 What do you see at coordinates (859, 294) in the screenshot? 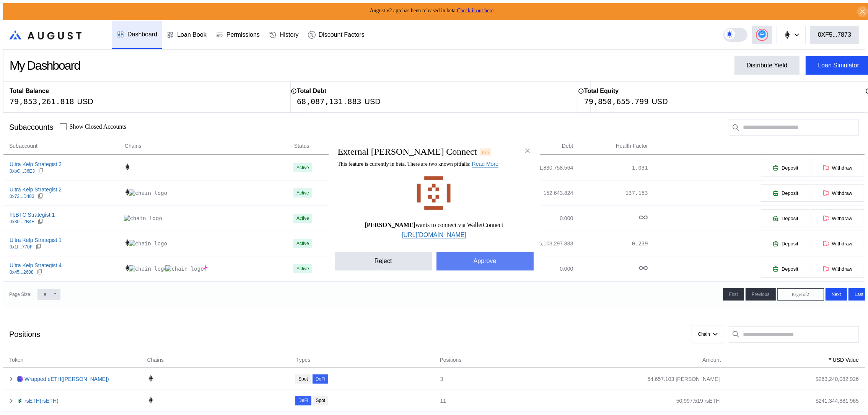
I see `span: Last` at bounding box center [859, 294].